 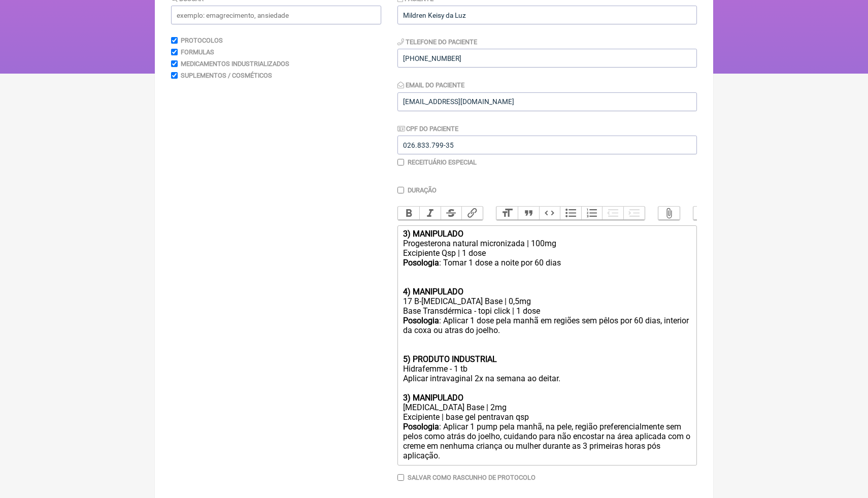 What do you see at coordinates (472, 213) in the screenshot?
I see `button: Link` at bounding box center [472, 213].